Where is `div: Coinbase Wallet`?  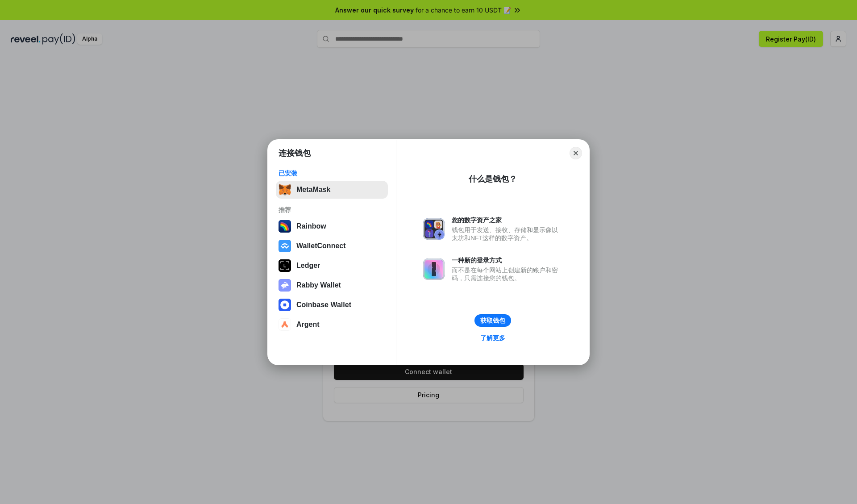 div: Coinbase Wallet is located at coordinates (323, 305).